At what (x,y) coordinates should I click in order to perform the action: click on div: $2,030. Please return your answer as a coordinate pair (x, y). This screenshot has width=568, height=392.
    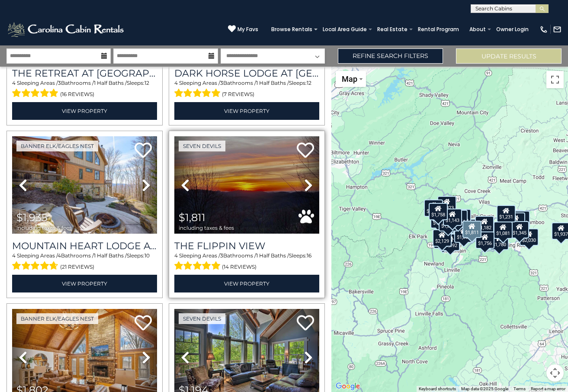
    Looking at the image, I should click on (529, 237).